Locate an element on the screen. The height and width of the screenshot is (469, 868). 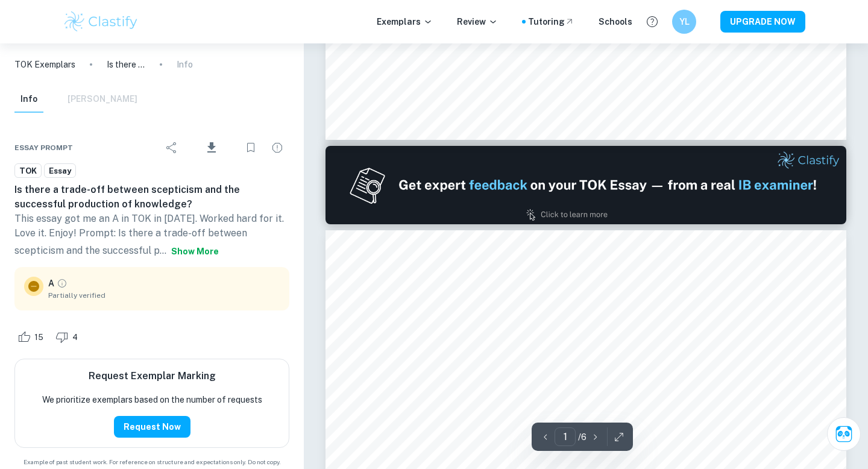
h6: Request Exemplar Marking is located at coordinates (152, 377).